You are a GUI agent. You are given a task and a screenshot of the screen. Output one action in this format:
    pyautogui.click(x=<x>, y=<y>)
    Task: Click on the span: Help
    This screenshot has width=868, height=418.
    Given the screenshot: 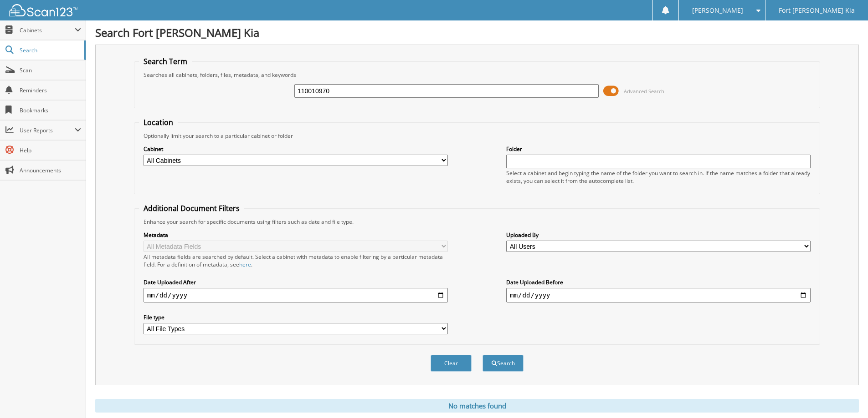 What is the action you would take?
    pyautogui.click(x=50, y=150)
    